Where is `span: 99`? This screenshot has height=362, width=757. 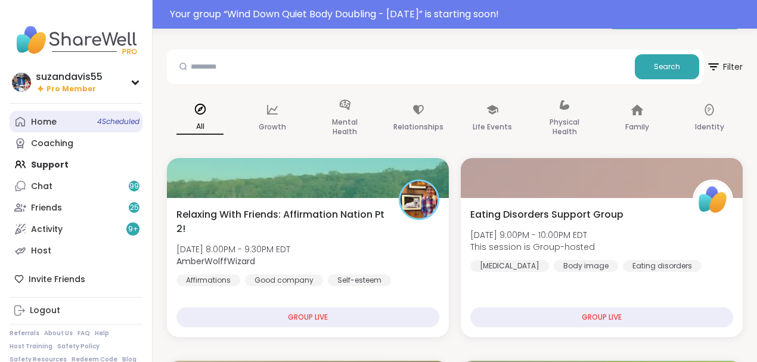 span: 99 is located at coordinates (134, 186).